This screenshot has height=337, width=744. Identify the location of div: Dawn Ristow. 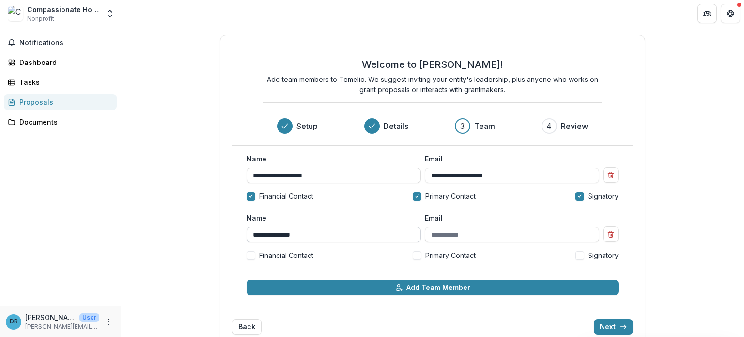
(14, 321).